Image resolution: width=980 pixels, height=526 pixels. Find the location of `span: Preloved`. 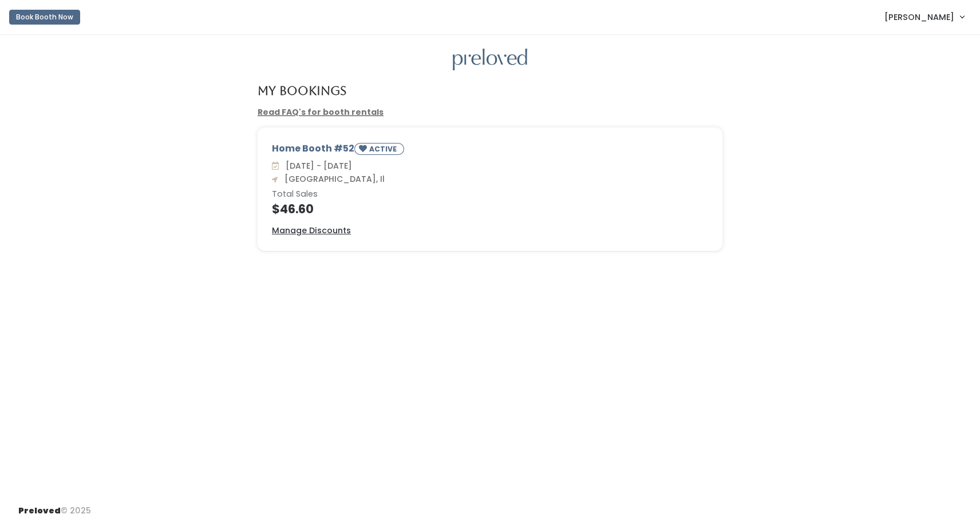

span: Preloved is located at coordinates (39, 511).